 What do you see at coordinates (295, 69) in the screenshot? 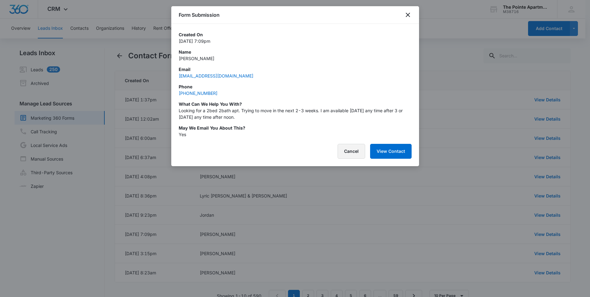
I see `p: Email` at bounding box center [295, 69].